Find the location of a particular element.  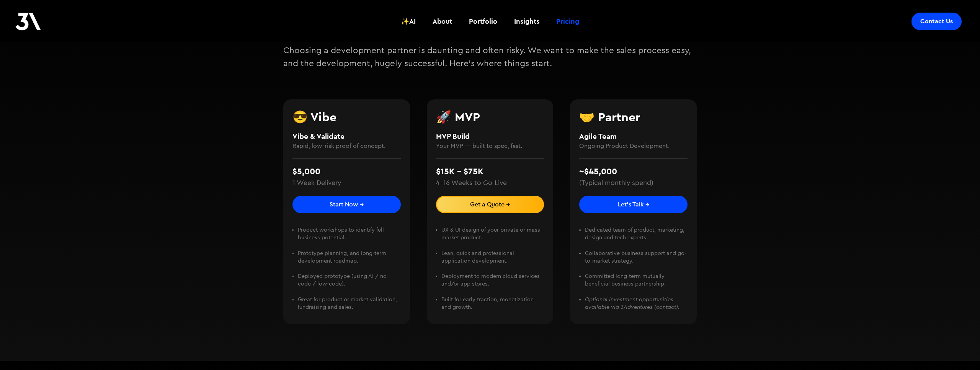

div: $5,000 is located at coordinates (306, 172).